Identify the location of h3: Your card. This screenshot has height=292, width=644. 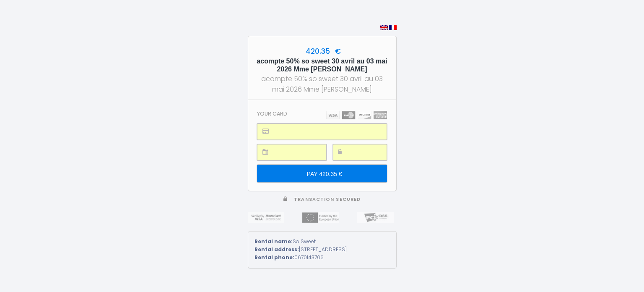
(272, 113).